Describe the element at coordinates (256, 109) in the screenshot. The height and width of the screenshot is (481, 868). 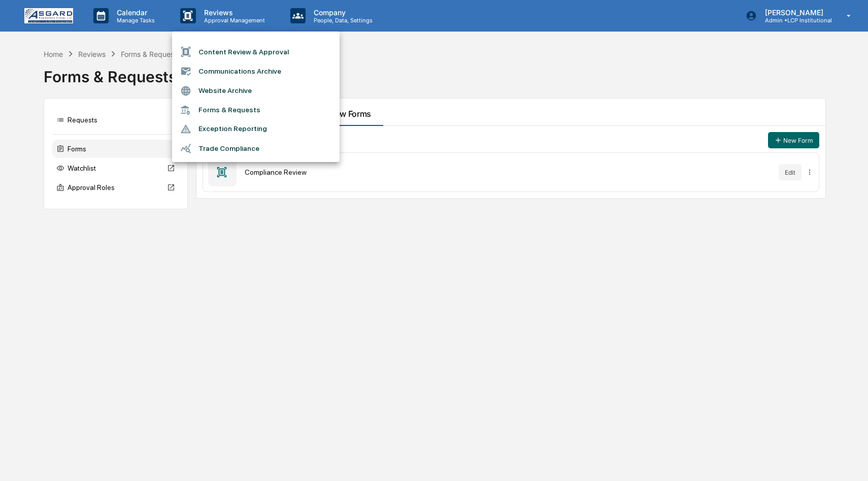
I see `li: Forms & Requests` at that location.